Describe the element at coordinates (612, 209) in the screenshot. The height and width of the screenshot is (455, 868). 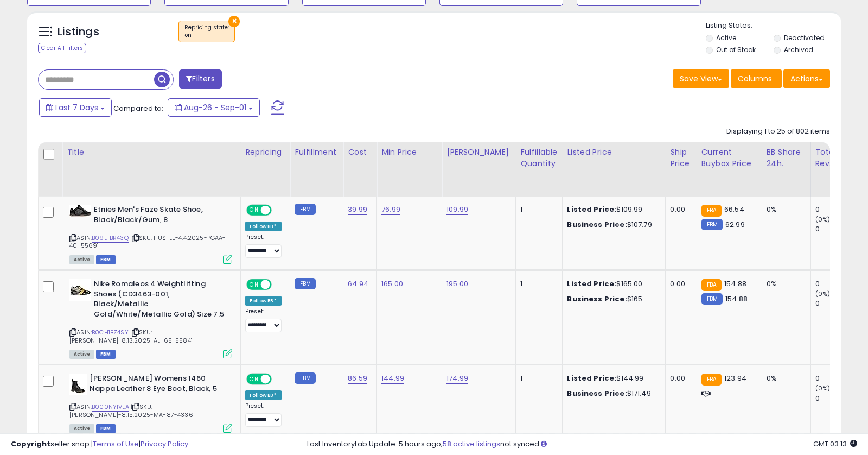
I see `div: $109.99` at that location.